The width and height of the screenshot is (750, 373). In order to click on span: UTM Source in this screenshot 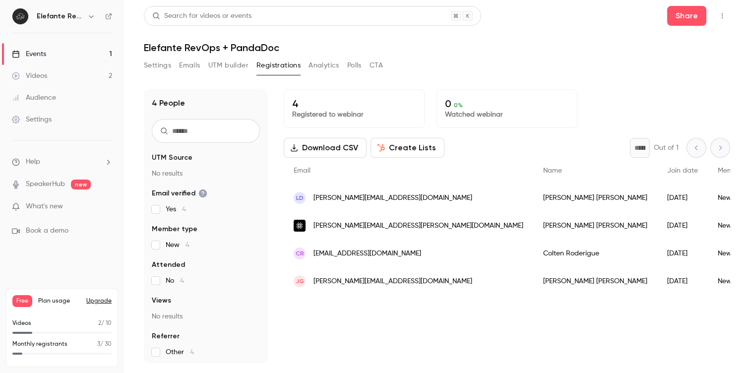, I will do `click(172, 158)`.